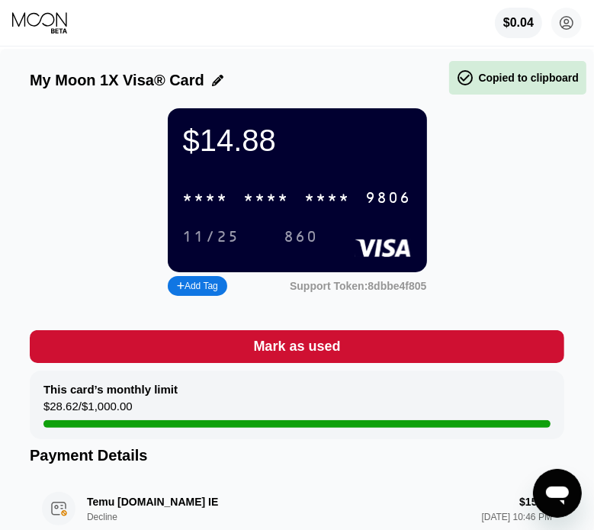 The height and width of the screenshot is (530, 594). Describe the element at coordinates (111, 389) in the screenshot. I see `div: This card’s monthly limit` at that location.